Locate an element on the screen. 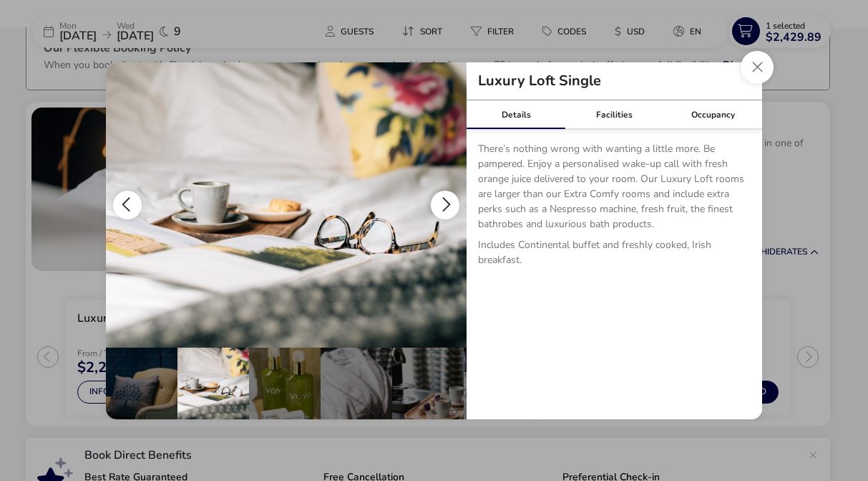 The image size is (868, 481). div: Occupancy is located at coordinates (713, 114).